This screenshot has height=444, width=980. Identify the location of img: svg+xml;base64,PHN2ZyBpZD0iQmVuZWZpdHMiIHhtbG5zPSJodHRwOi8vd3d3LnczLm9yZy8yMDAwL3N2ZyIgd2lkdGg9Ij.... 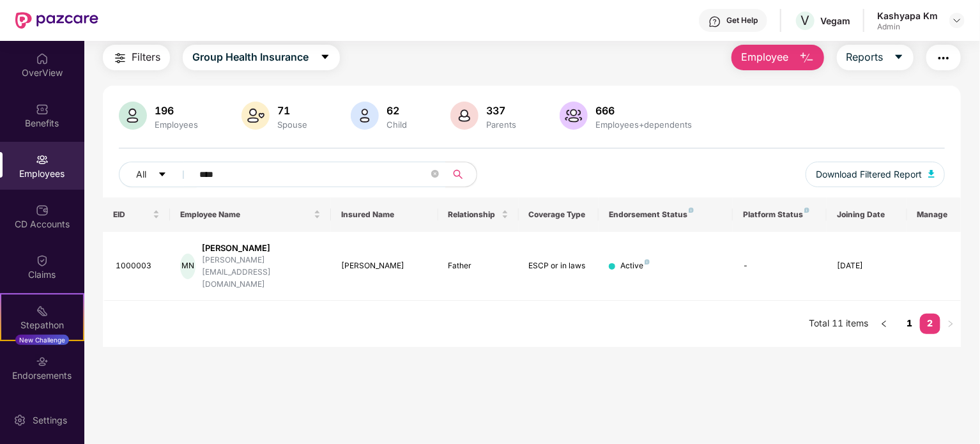
(42, 109).